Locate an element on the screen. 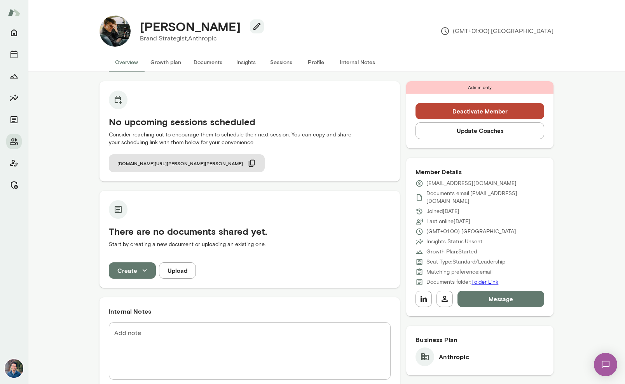 The height and width of the screenshot is (384, 625). button: Internal Notes is located at coordinates (357, 62).